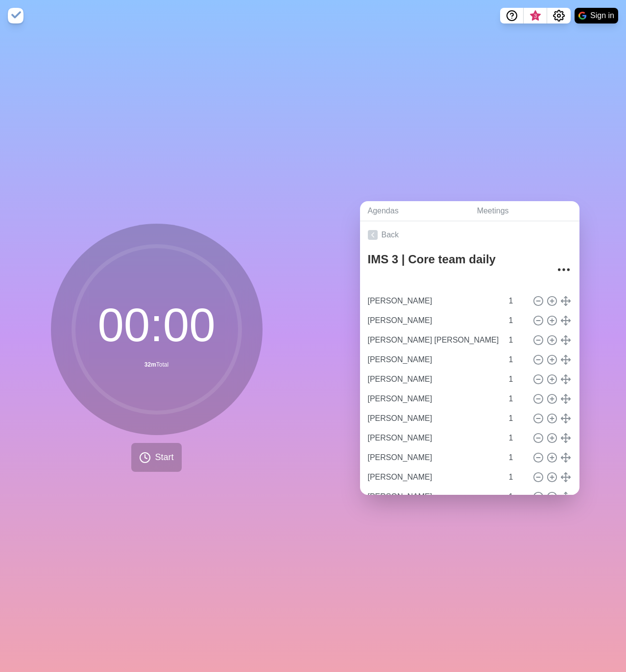 The width and height of the screenshot is (626, 672). Describe the element at coordinates (559, 15) in the screenshot. I see `button: Settings` at that location.